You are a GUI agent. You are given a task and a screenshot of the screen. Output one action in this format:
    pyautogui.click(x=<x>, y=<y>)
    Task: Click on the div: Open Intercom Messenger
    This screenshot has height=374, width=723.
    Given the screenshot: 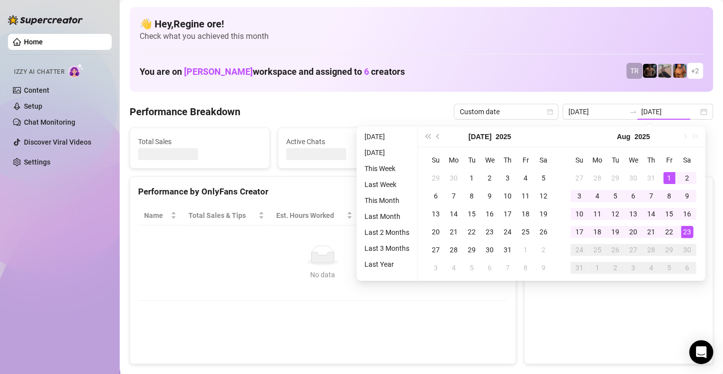 What is the action you would take?
    pyautogui.click(x=701, y=352)
    